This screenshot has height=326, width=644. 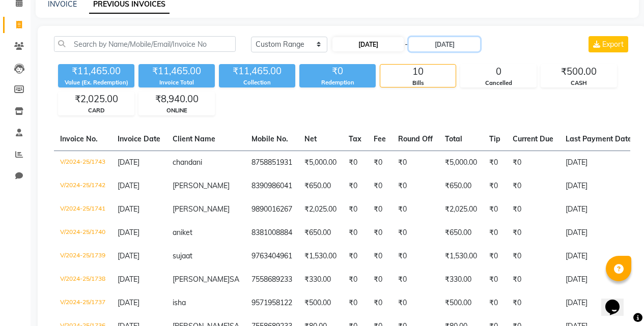 What do you see at coordinates (337, 71) in the screenshot?
I see `div: ₹0` at bounding box center [337, 71].